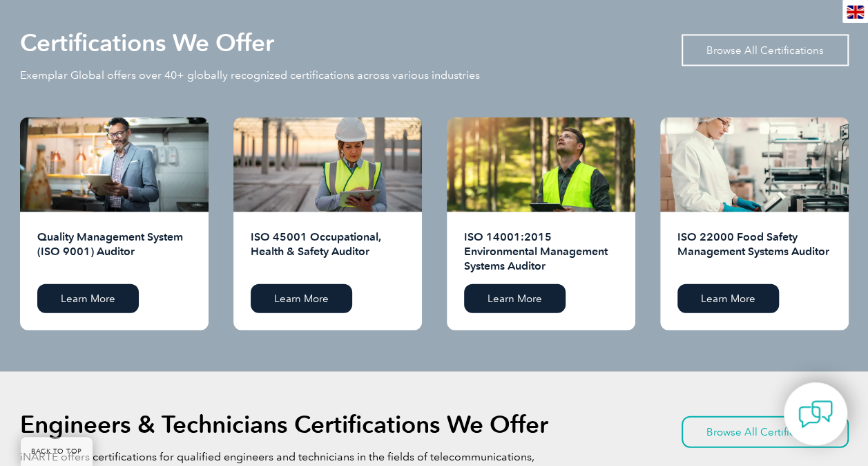 The height and width of the screenshot is (466, 868). Describe the element at coordinates (250, 76) in the screenshot. I see `p: Exemplar Global offers over 40+ globally recognized certifications across various industries` at that location.